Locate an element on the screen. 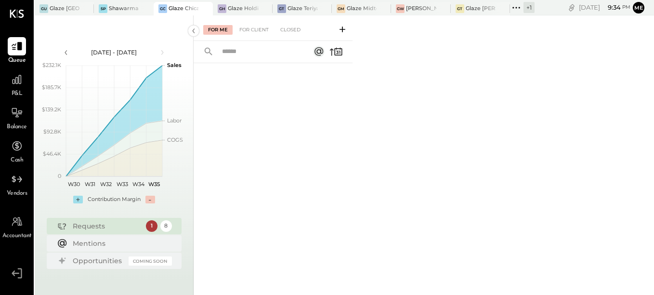 Image resolution: width=654 pixels, height=295 pixels. text: COGS is located at coordinates (175, 140).